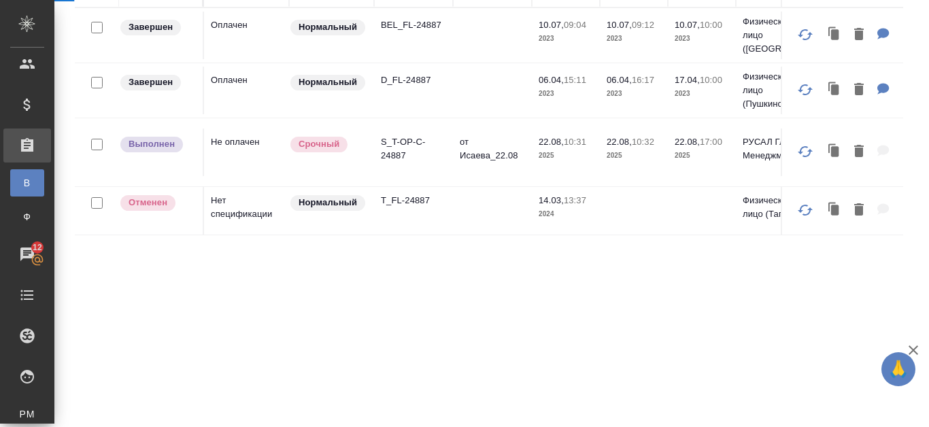 The width and height of the screenshot is (929, 427). Describe the element at coordinates (328, 203) in the screenshot. I see `div: Статус по умолчанию для стандартных заказов` at that location.